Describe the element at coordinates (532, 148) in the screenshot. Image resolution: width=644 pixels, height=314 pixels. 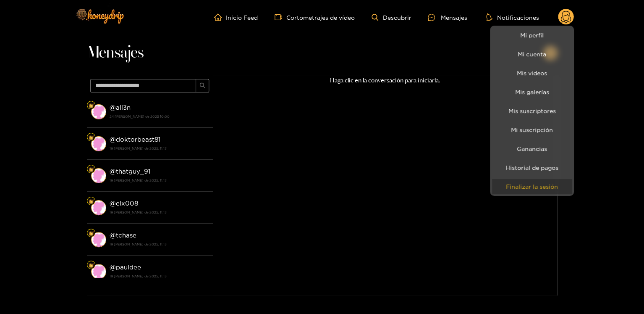
I see `a: Ganancias` at that location.